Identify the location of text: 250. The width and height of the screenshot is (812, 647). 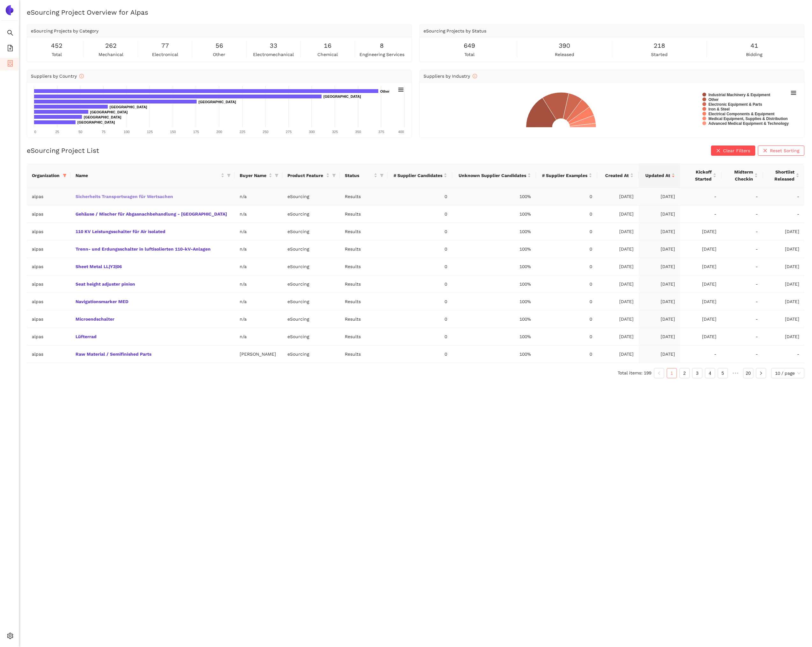
(266, 132).